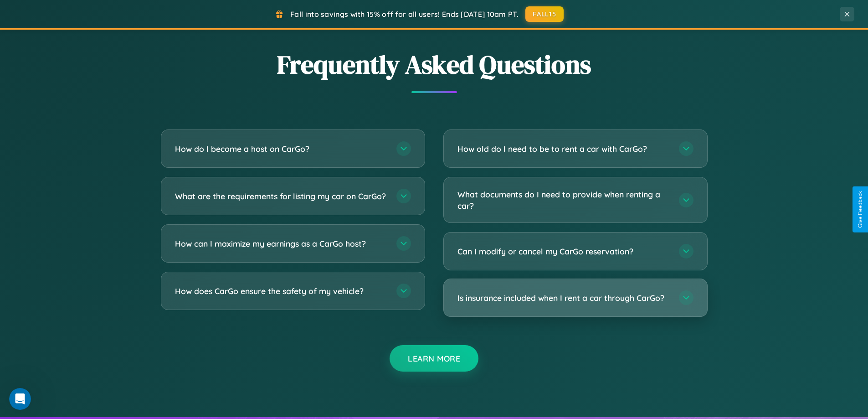 The width and height of the screenshot is (868, 419). I want to click on h3: Is insurance included when I rent a car through CarGo?, so click(564, 298).